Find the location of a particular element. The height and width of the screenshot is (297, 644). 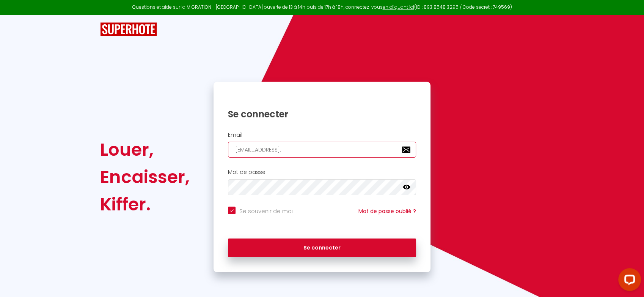

div: Louer, is located at coordinates (145, 149).